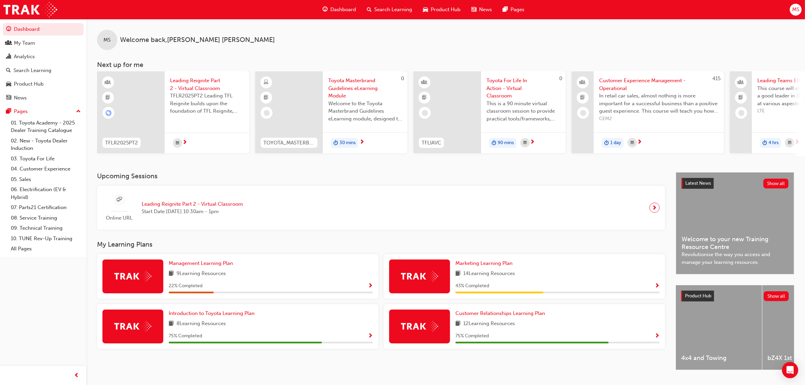  What do you see at coordinates (119, 199) in the screenshot?
I see `span: sessionType_ONLINE_URL-icon` at bounding box center [119, 199].